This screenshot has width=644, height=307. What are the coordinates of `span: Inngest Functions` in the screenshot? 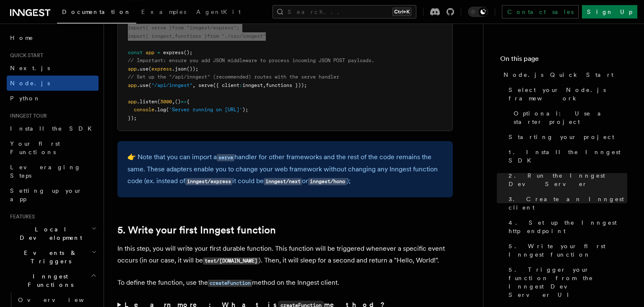 It's located at (49, 281).